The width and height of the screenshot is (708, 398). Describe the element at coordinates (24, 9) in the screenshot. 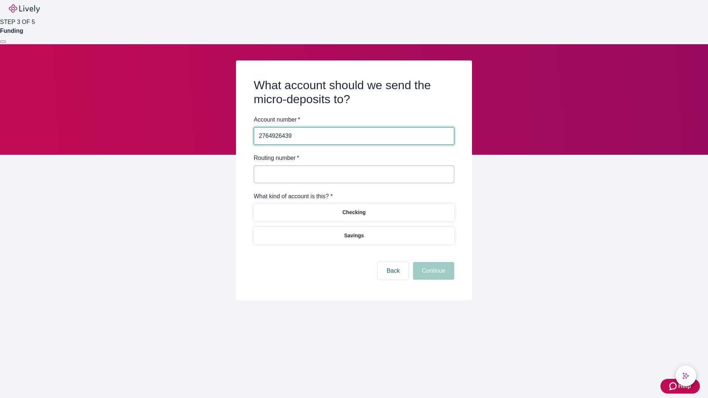

I see `img: Lively` at that location.